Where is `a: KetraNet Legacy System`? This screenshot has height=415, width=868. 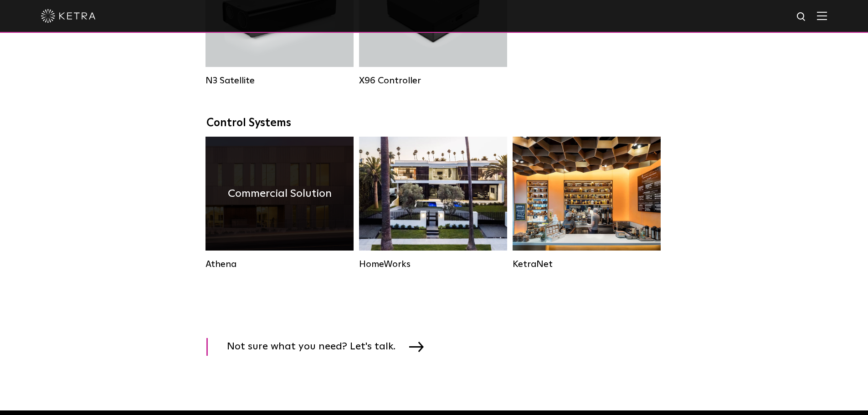
a: KetraNet Legacy System is located at coordinates (586, 204).